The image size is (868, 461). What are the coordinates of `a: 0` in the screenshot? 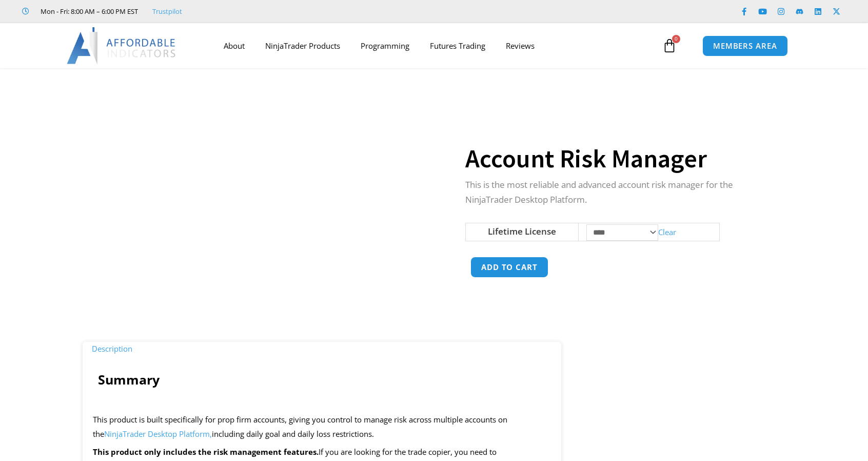 It's located at (669, 45).